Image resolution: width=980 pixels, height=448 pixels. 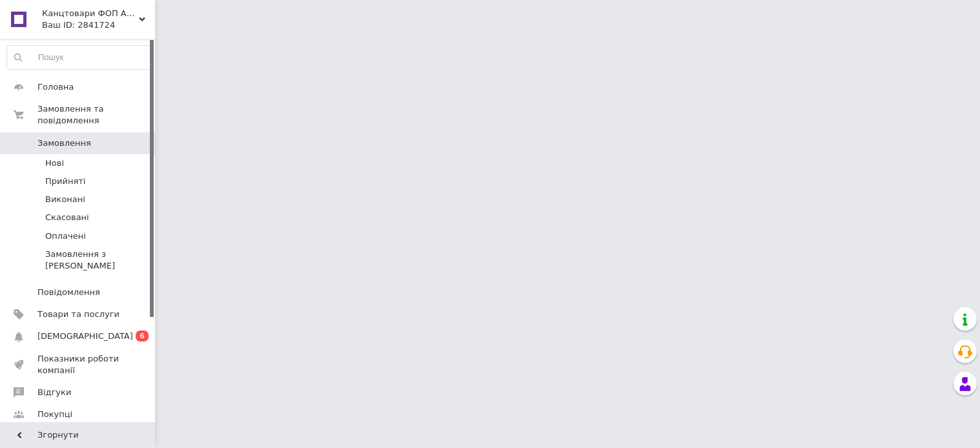 I want to click on span: Нові, so click(x=54, y=164).